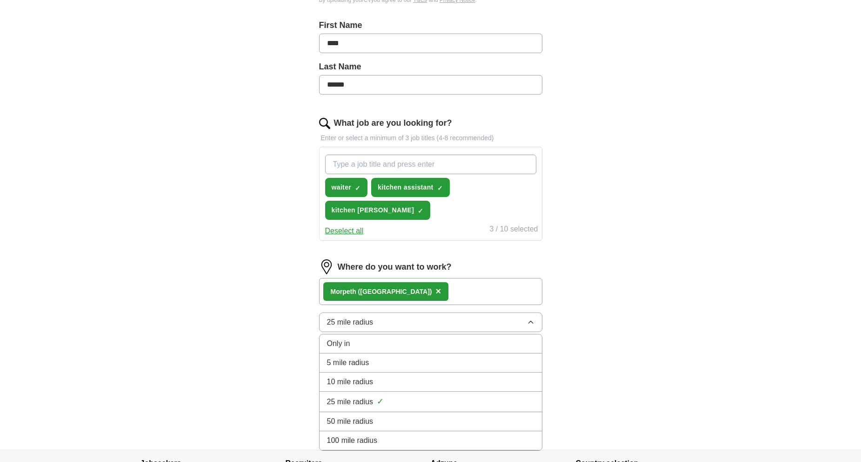  What do you see at coordinates (431, 164) in the screenshot?
I see `input: Type a job title and press enter` at bounding box center [431, 164].